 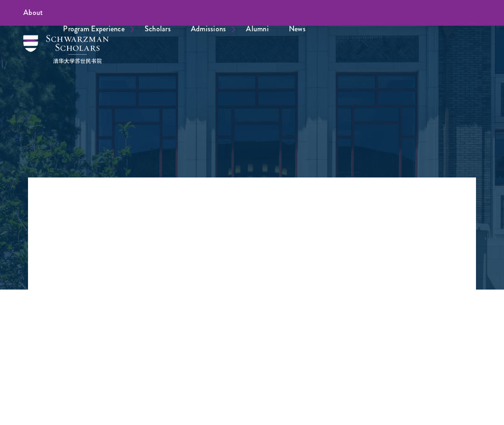 What do you see at coordinates (298, 29) in the screenshot?
I see `a: News` at bounding box center [298, 29].